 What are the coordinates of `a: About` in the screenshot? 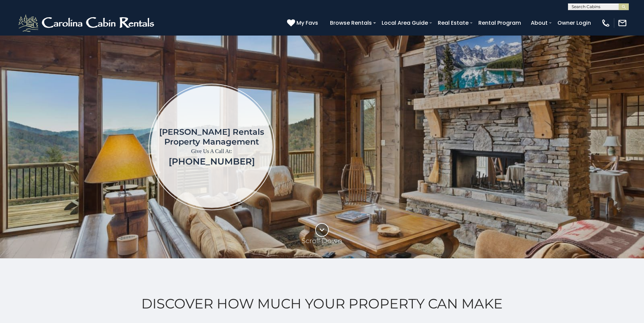 It's located at (539, 23).